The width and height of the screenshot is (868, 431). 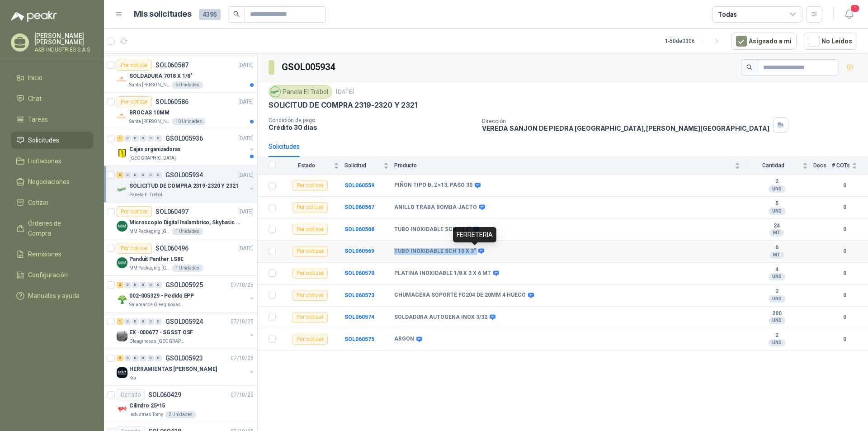 What do you see at coordinates (52, 78) in the screenshot?
I see `a: Inicio` at bounding box center [52, 78].